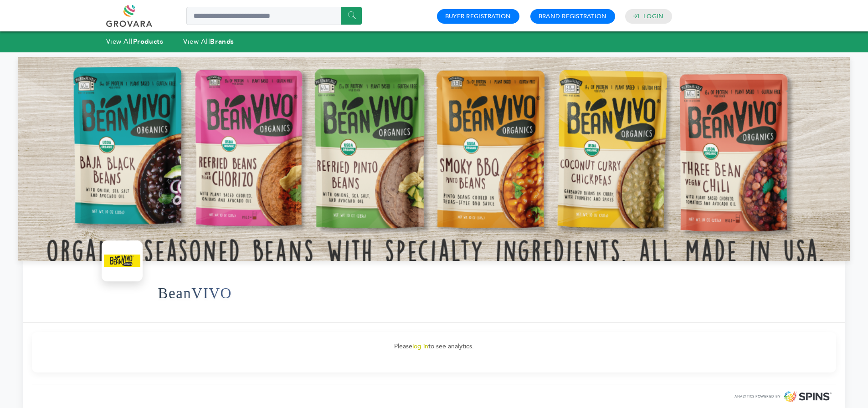 This screenshot has height=408, width=868. Describe the element at coordinates (572, 16) in the screenshot. I see `a: Brand Registration` at that location.